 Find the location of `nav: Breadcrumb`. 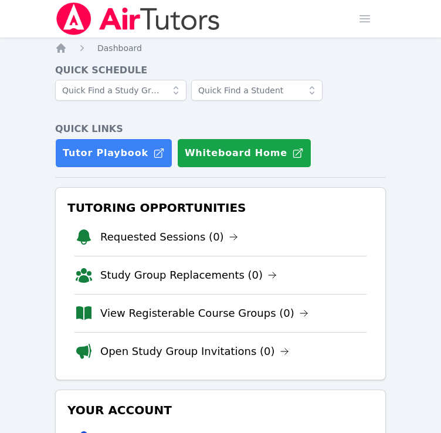

nav: Breadcrumb is located at coordinates (221, 48).